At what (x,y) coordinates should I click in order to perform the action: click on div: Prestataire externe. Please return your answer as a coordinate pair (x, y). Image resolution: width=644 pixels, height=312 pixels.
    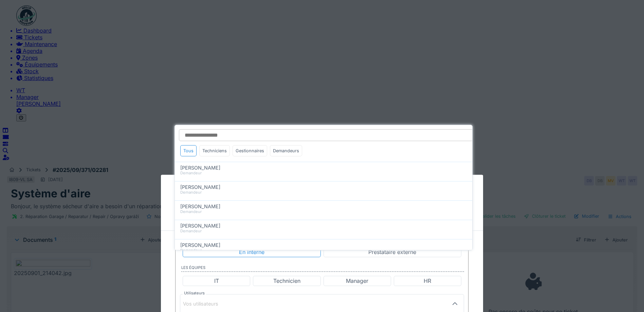
    Looking at the image, I should click on (392, 252).